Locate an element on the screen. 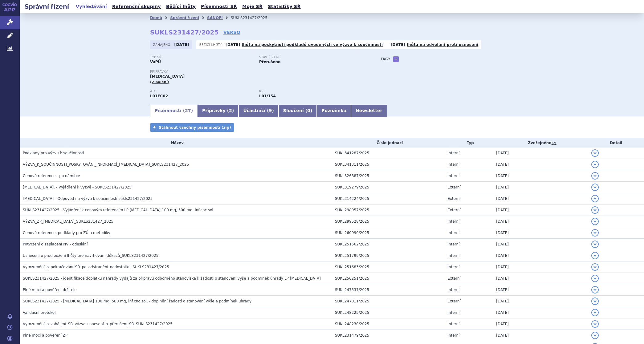 The image size is (644, 344). strong: VaPÚ is located at coordinates (155, 62).